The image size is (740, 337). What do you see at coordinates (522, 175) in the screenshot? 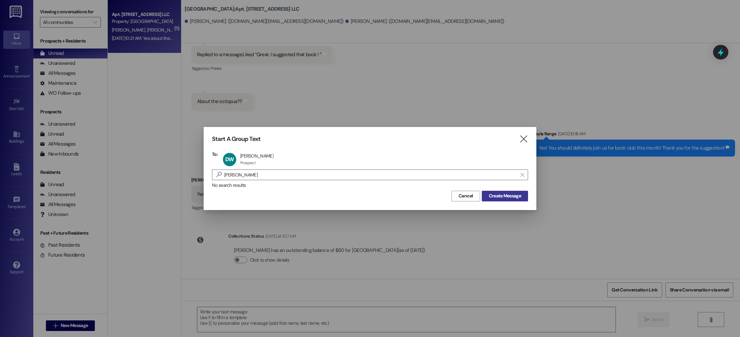
I see `button: Clear text` at bounding box center [522, 175].